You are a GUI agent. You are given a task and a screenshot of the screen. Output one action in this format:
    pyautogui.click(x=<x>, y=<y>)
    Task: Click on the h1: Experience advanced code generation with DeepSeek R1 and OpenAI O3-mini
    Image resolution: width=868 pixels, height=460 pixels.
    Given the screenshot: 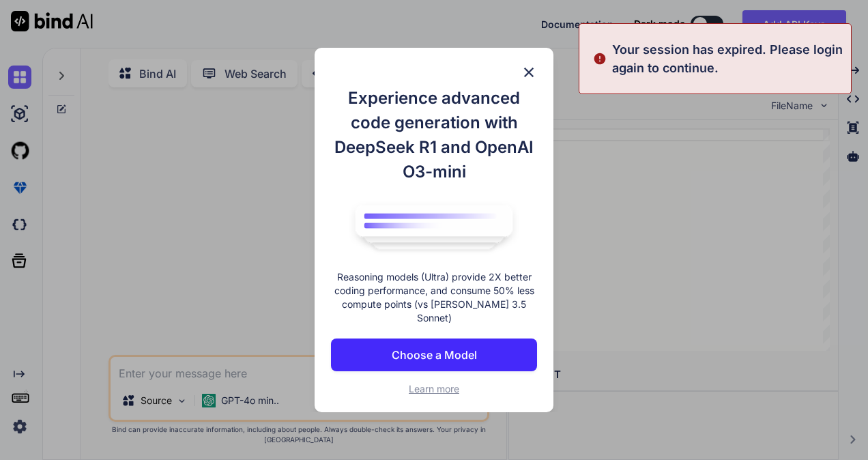 What is the action you would take?
    pyautogui.click(x=434, y=135)
    